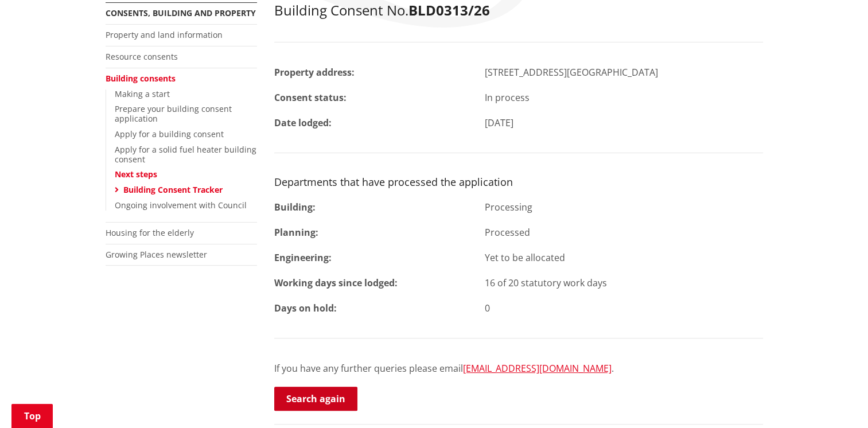 The image size is (868, 428). I want to click on strong: Property address:, so click(314, 72).